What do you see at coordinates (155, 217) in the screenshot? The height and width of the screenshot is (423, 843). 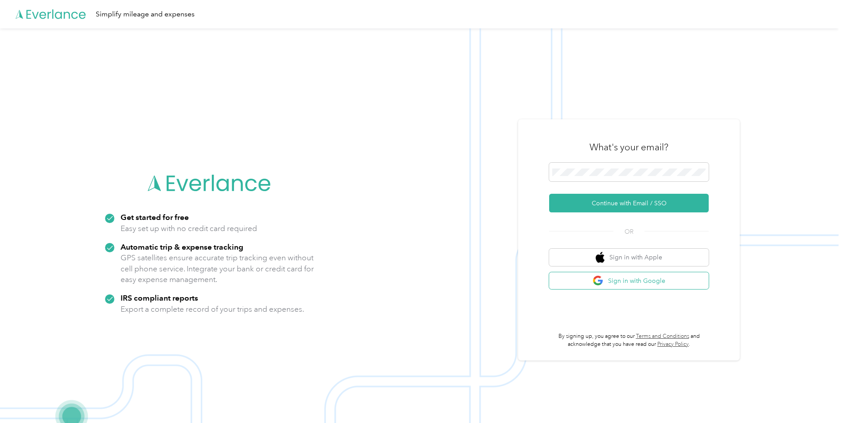 I see `strong: Get started for free` at bounding box center [155, 217].